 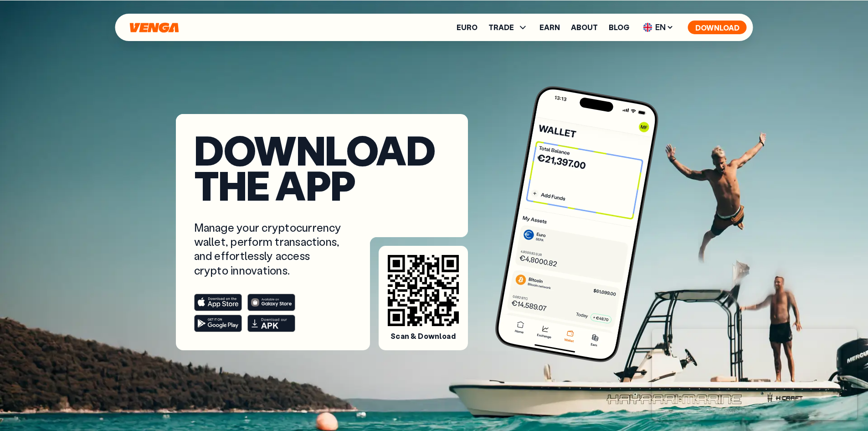 I want to click on img: flag-uk, so click(x=648, y=27).